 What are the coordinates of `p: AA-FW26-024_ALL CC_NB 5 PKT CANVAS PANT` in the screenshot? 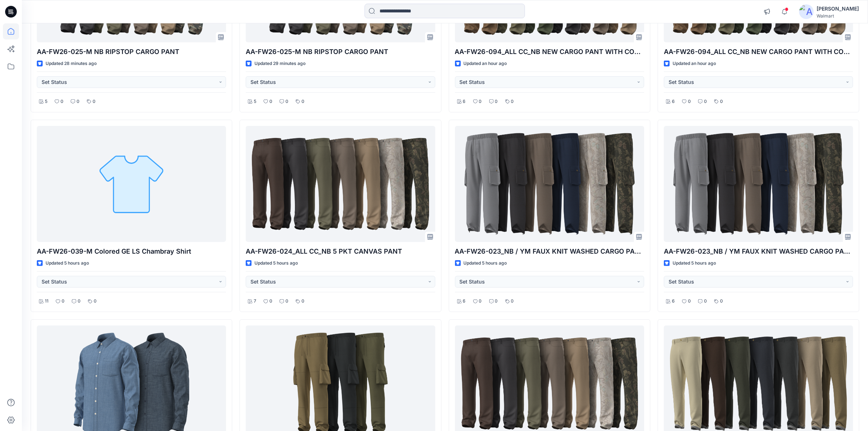 It's located at (340, 251).